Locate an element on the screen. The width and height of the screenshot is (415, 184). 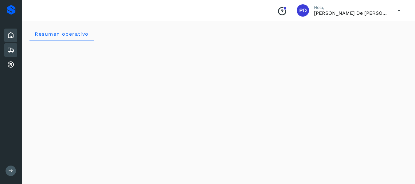
p: Pedro De Leon Luevano is located at coordinates (351, 13).